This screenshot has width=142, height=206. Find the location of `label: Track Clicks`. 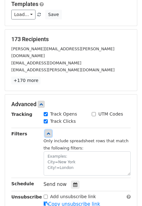

label: Track Clicks is located at coordinates (63, 121).